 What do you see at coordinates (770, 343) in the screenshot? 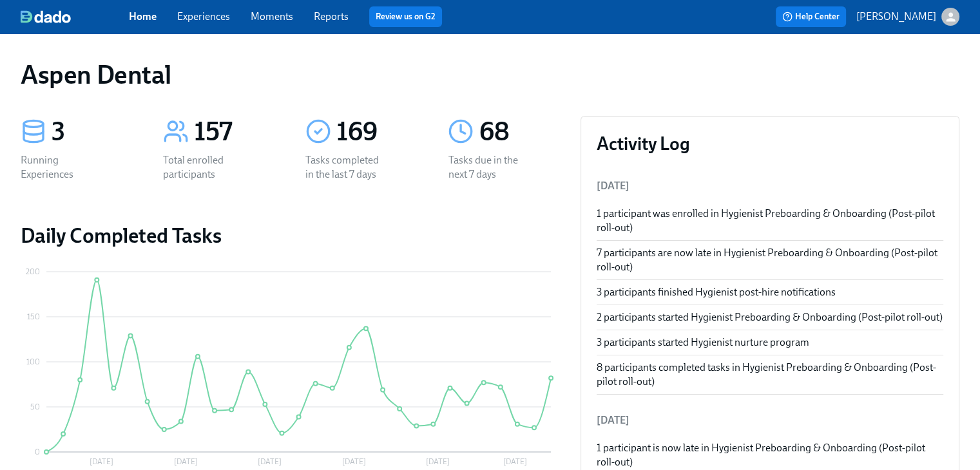
I see `div: 3 participants started Hygienist nurture program` at bounding box center [770, 343].